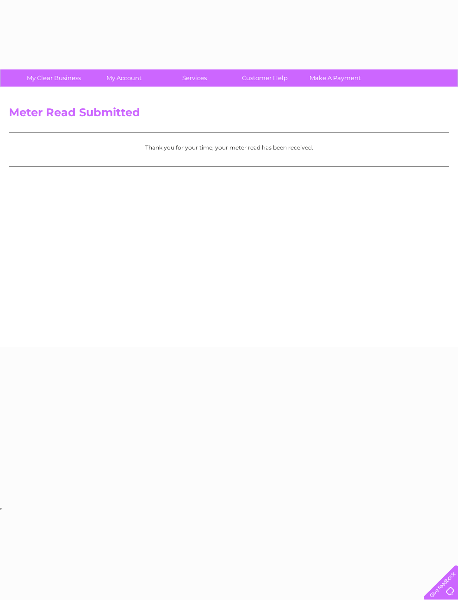 The height and width of the screenshot is (600, 458). Describe the element at coordinates (54, 78) in the screenshot. I see `a: My Clear Business` at that location.